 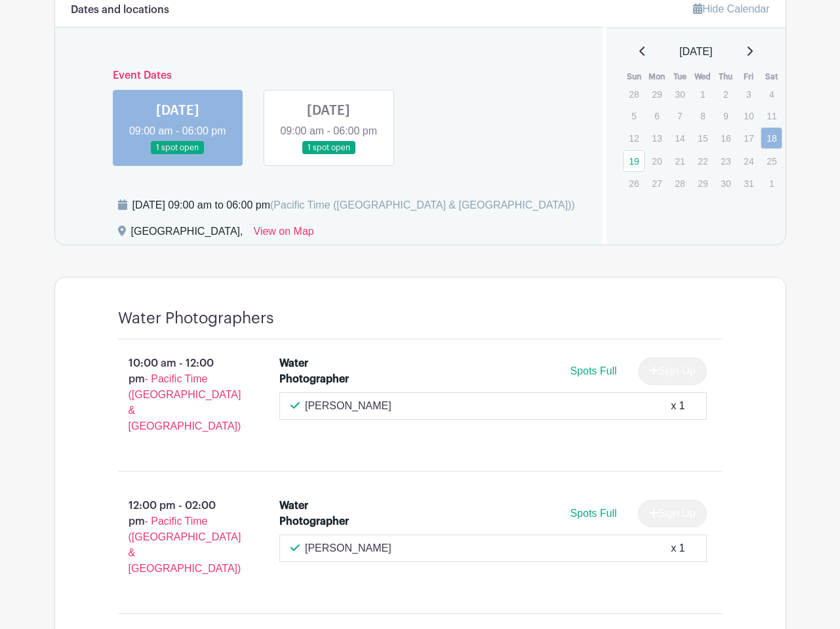 I want to click on th: Thu, so click(x=725, y=76).